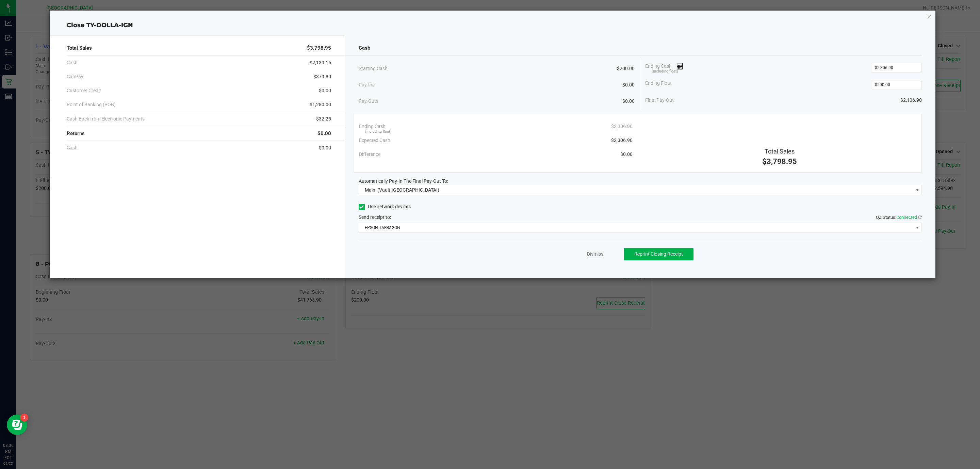  What do you see at coordinates (373, 68) in the screenshot?
I see `span: Starting Cash` at bounding box center [373, 68].